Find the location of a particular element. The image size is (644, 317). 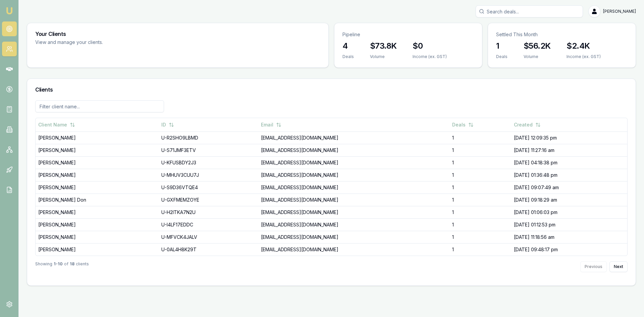

h3: 4 is located at coordinates (348, 46).